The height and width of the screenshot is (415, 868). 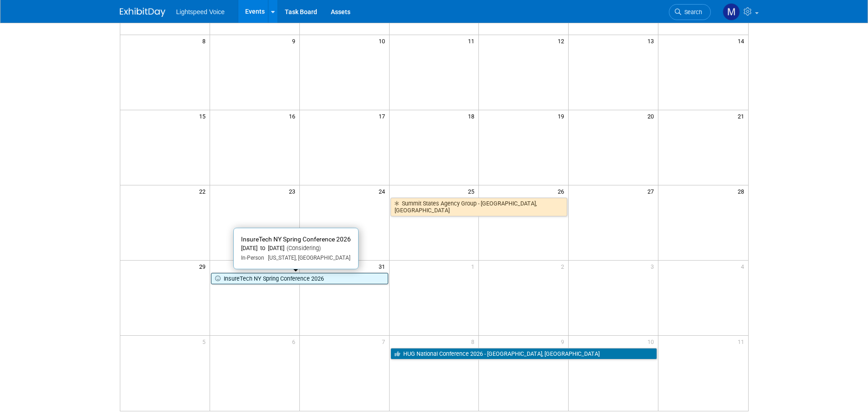 What do you see at coordinates (299, 278) in the screenshot?
I see `a: InsureTech NY Spring Conference 2026` at bounding box center [299, 278].